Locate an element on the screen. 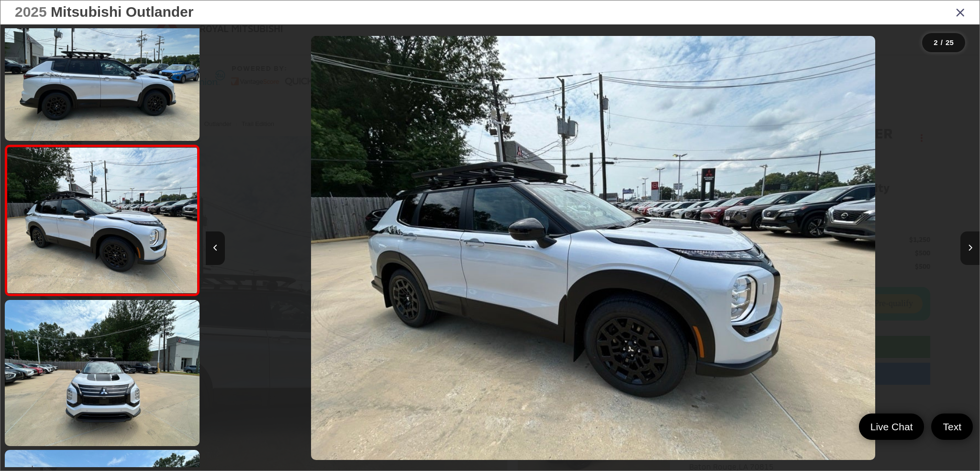 Image resolution: width=980 pixels, height=471 pixels. span: 2025 is located at coordinates (31, 12).